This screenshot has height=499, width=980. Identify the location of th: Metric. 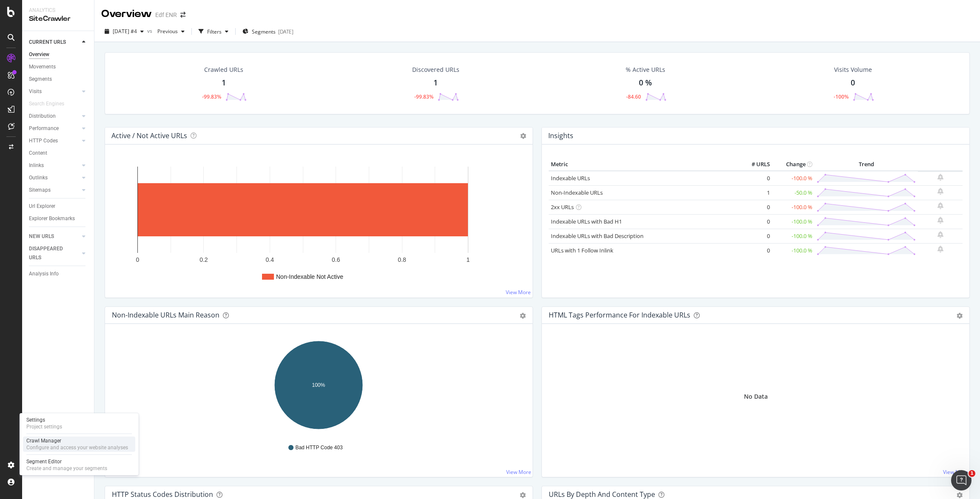
(643, 165).